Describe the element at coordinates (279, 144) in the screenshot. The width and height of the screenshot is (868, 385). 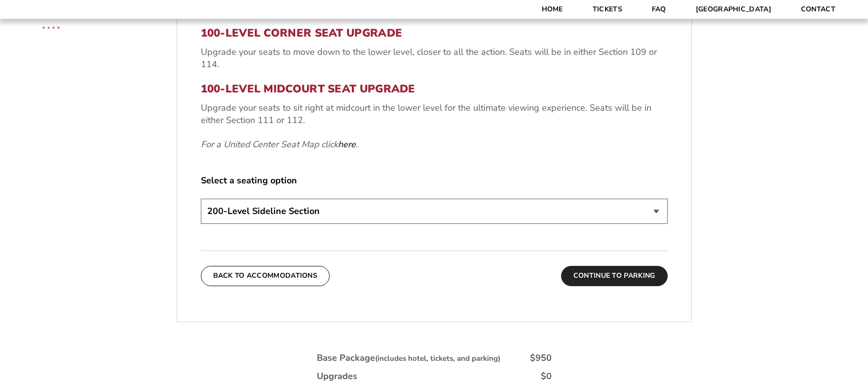
I see `em: For a United Center Seat Map click .` at that location.